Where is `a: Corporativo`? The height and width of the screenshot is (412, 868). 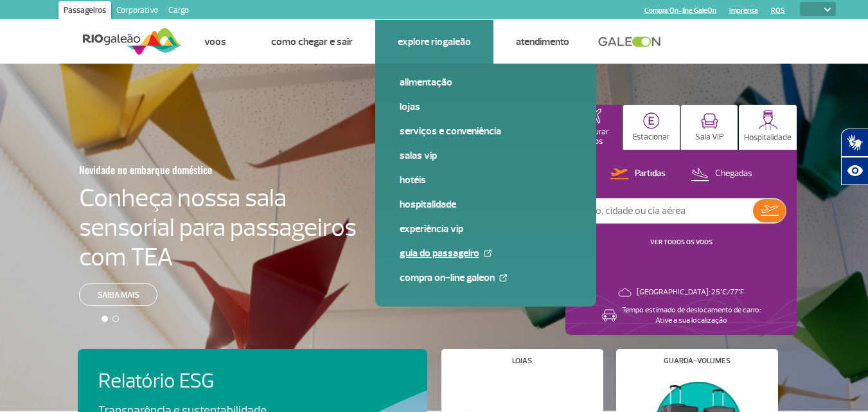
a: Corporativo is located at coordinates (137, 11).